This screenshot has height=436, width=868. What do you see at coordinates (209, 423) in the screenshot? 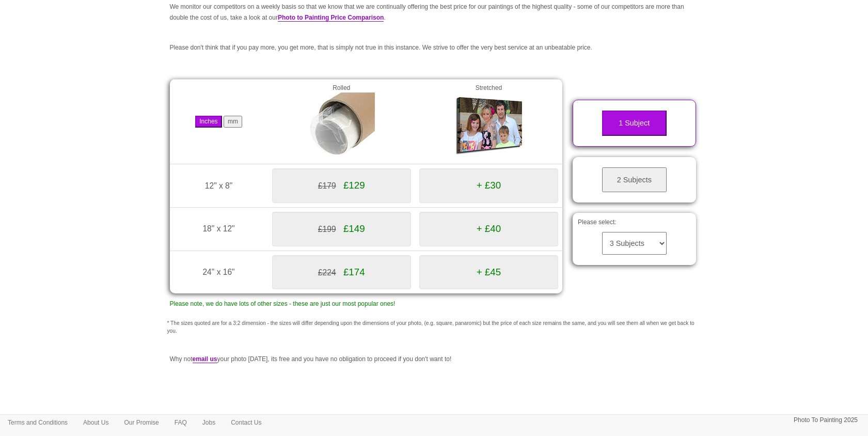
I see `a: Jobs` at bounding box center [209, 423].